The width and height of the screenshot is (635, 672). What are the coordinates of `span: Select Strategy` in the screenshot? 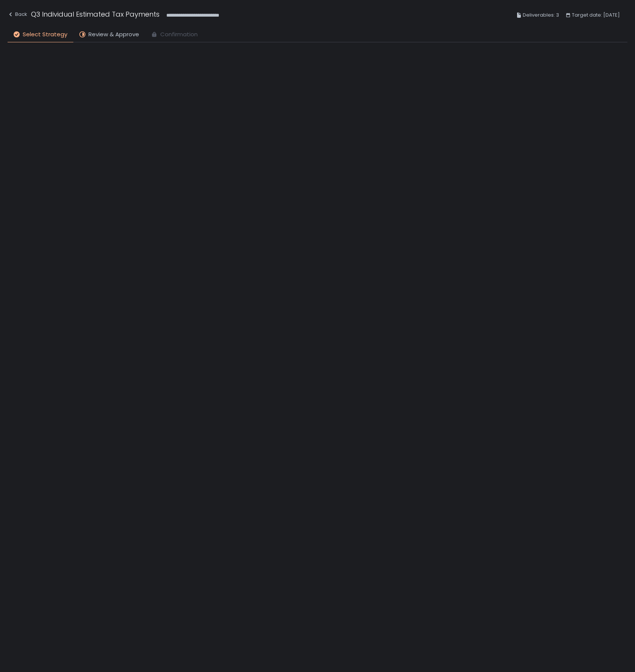 It's located at (45, 35).